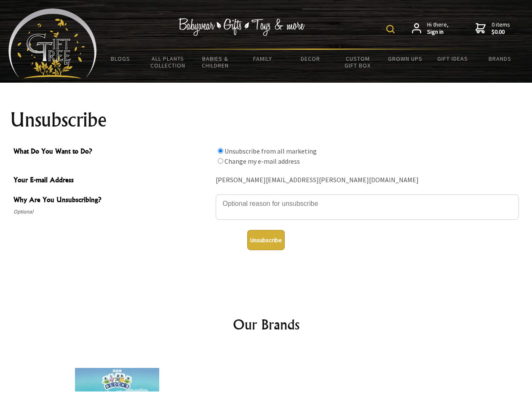 This screenshot has height=405, width=532. I want to click on span: Why Are You Unsubscribing?, so click(112, 200).